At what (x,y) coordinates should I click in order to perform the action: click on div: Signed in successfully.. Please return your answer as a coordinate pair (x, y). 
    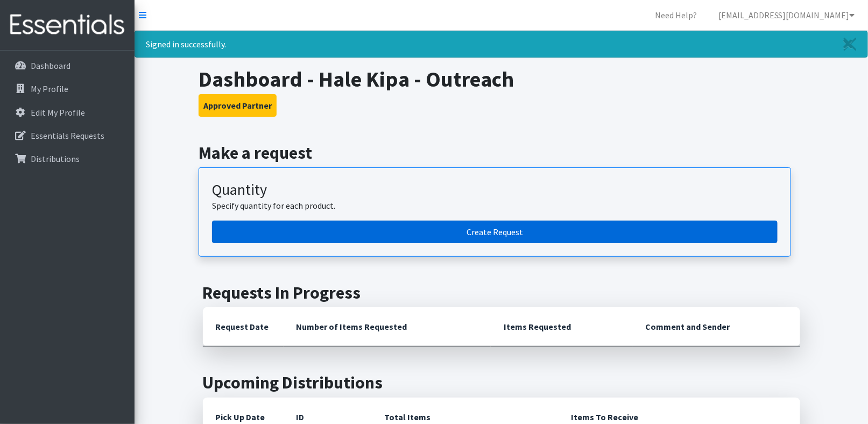
    Looking at the image, I should click on (501, 44).